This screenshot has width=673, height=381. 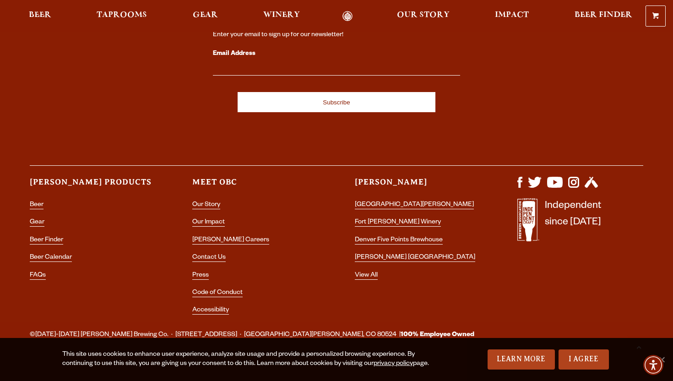 I want to click on a: Learn More, so click(x=521, y=359).